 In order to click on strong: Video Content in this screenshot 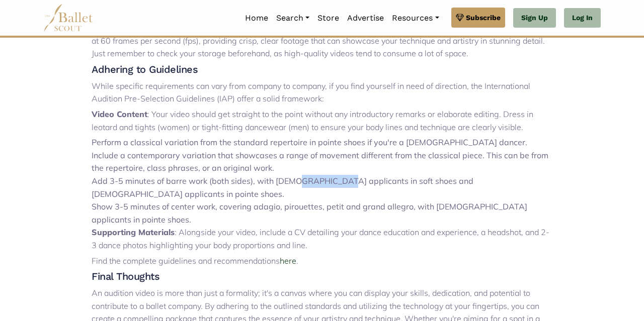, I will do `click(120, 115)`.